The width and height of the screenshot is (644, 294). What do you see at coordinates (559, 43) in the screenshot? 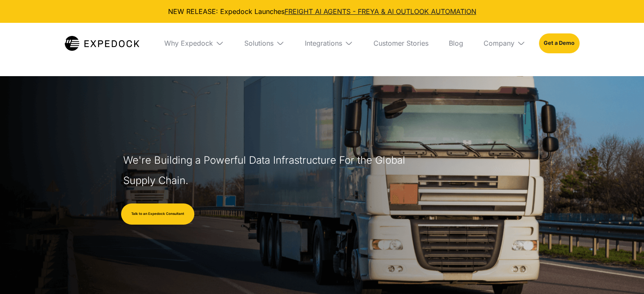
I see `a: Get a Demo` at bounding box center [559, 43].